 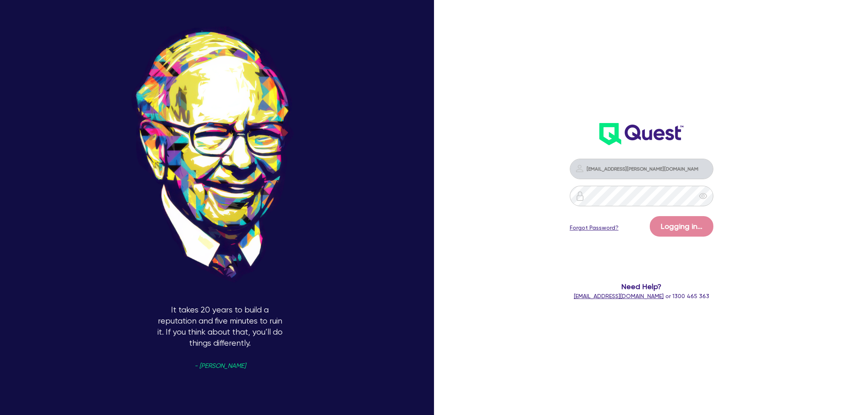 I want to click on button: Logging in..., so click(x=682, y=227).